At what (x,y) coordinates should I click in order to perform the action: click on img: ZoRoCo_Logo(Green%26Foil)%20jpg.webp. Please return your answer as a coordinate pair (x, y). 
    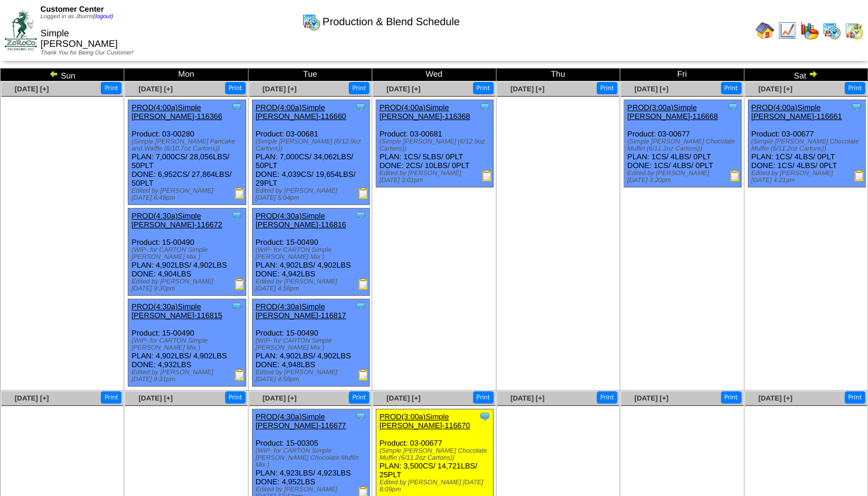
    Looking at the image, I should click on (21, 29).